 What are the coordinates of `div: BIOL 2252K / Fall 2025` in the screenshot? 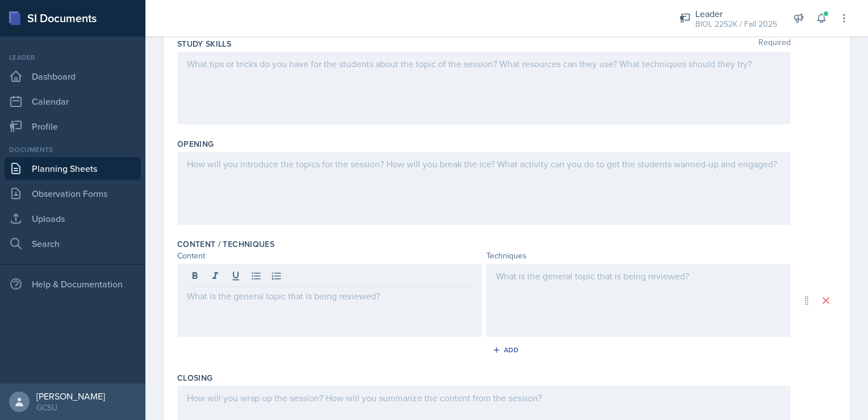 It's located at (737, 24).